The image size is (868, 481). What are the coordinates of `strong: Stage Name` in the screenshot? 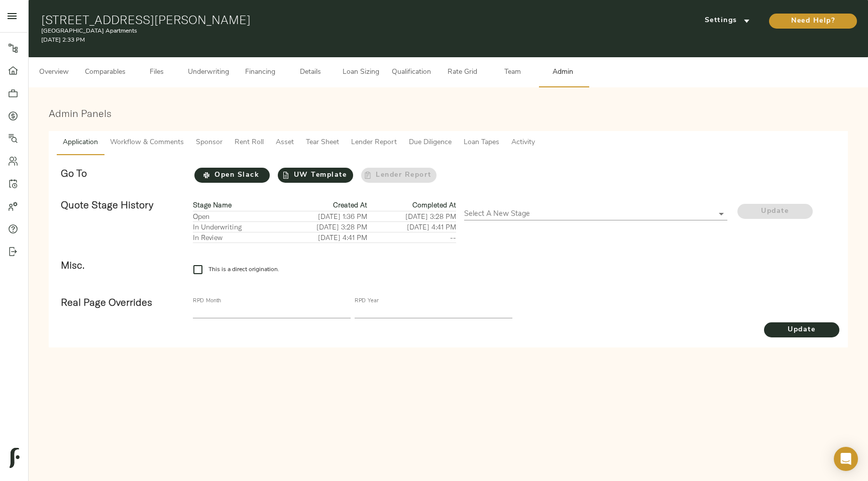 It's located at (212, 205).